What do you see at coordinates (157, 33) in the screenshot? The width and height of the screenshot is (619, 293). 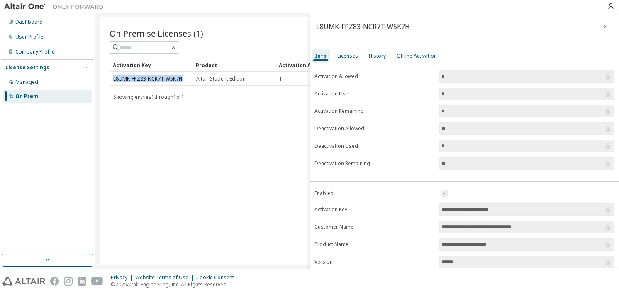 I see `span: On Premise Licenses (1)` at bounding box center [157, 33].